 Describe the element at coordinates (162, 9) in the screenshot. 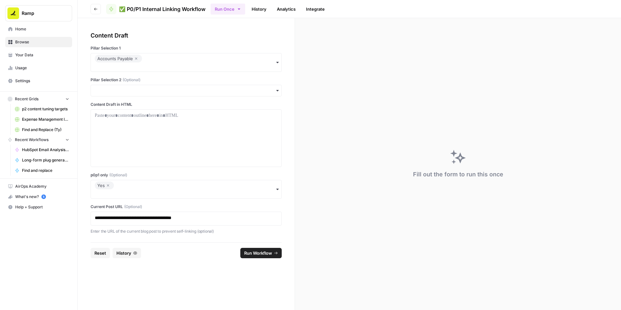

I see `span: ✅ P0/P1 Internal Linking Workflow` at that location.